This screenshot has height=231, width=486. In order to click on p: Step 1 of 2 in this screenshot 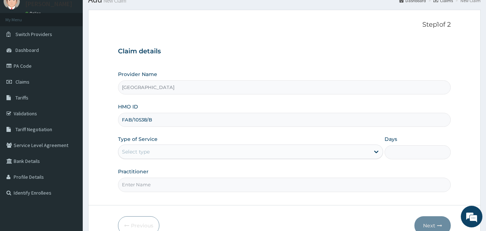, I will do `click(285, 25)`.